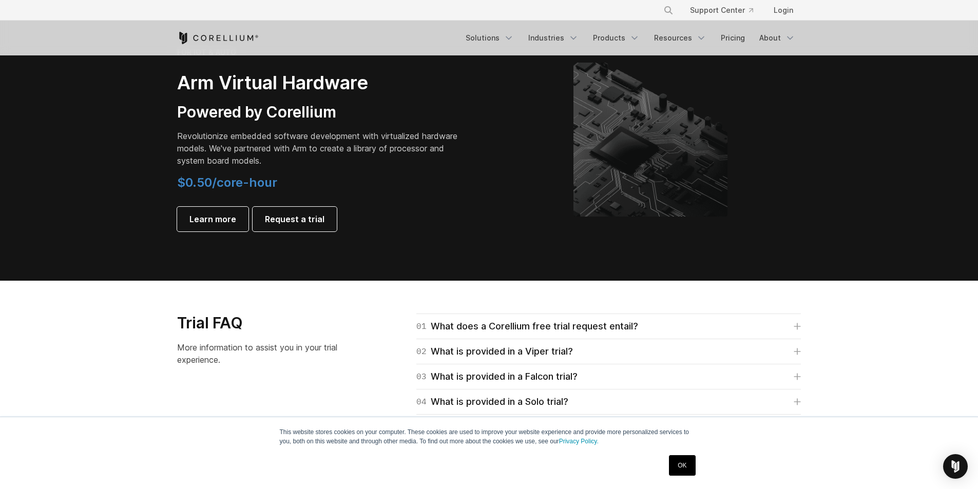 The width and height of the screenshot is (978, 489). What do you see at coordinates (578, 441) in the screenshot?
I see `a: Privacy Policy.` at bounding box center [578, 441].